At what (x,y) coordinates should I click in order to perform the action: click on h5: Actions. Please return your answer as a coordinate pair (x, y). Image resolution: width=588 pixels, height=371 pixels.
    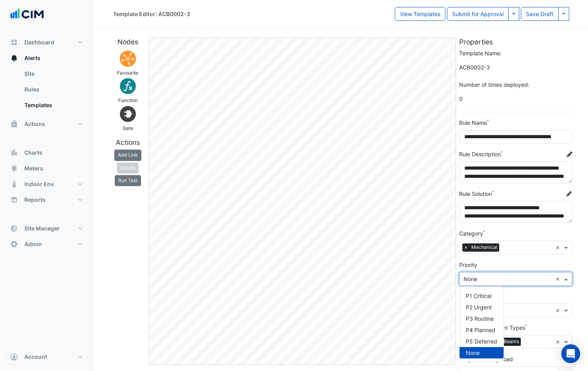
    Looking at the image, I should click on (127, 142).